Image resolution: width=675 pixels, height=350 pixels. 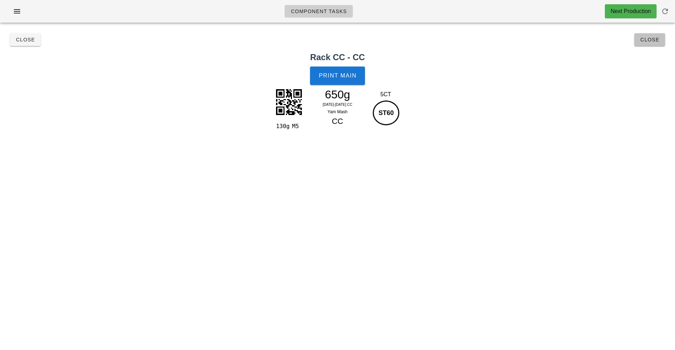 What do you see at coordinates (296, 127) in the screenshot?
I see `div: M5` at bounding box center [296, 127].